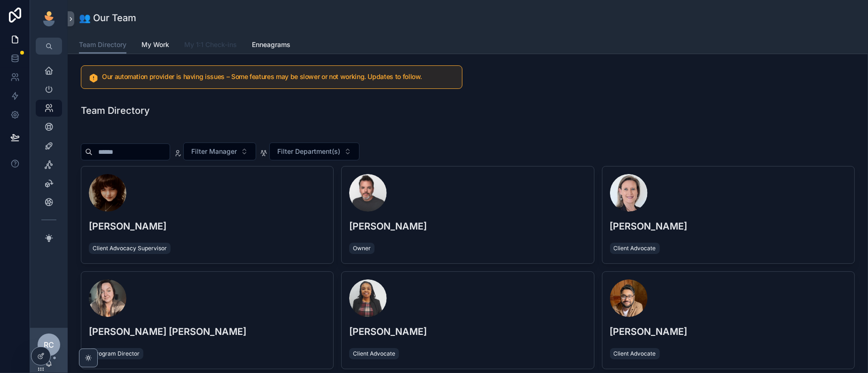  I want to click on span: Filter Manager, so click(214, 151).